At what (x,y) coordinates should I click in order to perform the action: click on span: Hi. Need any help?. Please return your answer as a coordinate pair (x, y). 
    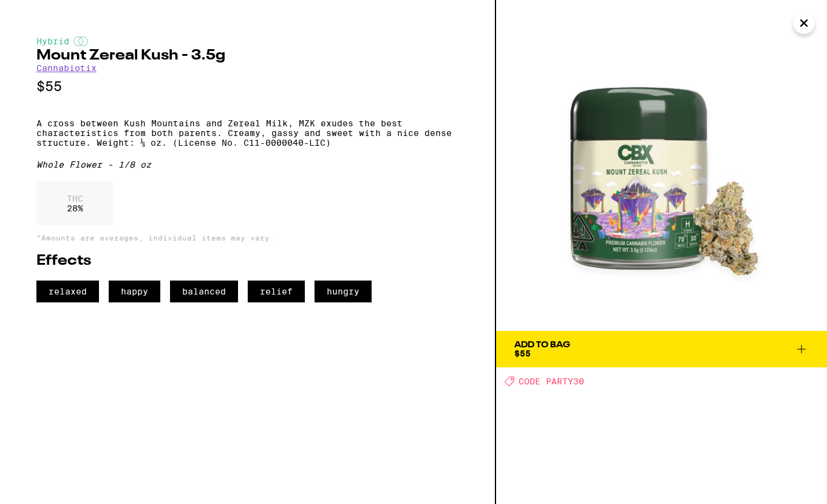
    Looking at the image, I should click on (47, 14).